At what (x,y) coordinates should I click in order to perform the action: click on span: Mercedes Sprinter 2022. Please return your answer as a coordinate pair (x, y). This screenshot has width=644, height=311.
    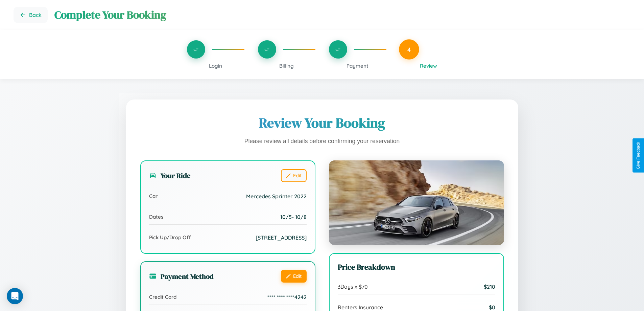
    Looking at the image, I should click on (276, 196).